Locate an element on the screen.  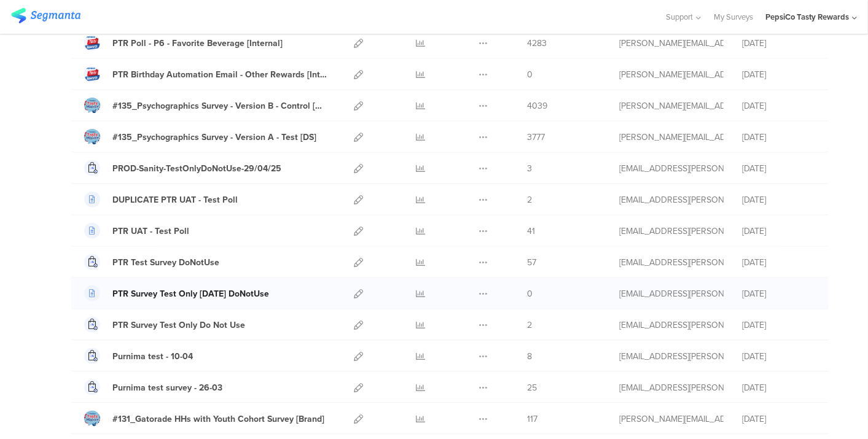
a: PTR UAT - Test Poll is located at coordinates (137, 231).